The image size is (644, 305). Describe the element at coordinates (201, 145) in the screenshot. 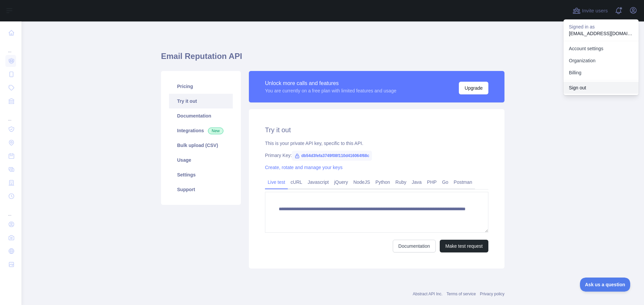

I see `a: Bulk upload (CSV)` at that location.